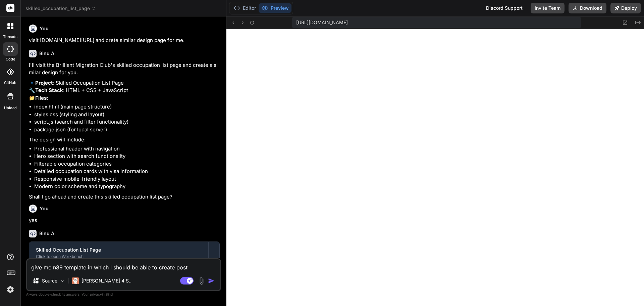  I want to click on li: script.js (search and filter functionality), so click(127, 122).